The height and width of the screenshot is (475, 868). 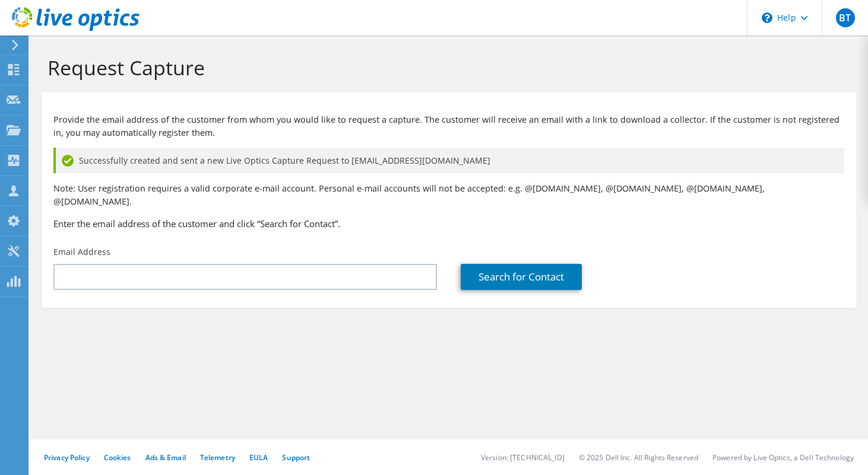 I want to click on a: Cookies, so click(x=118, y=457).